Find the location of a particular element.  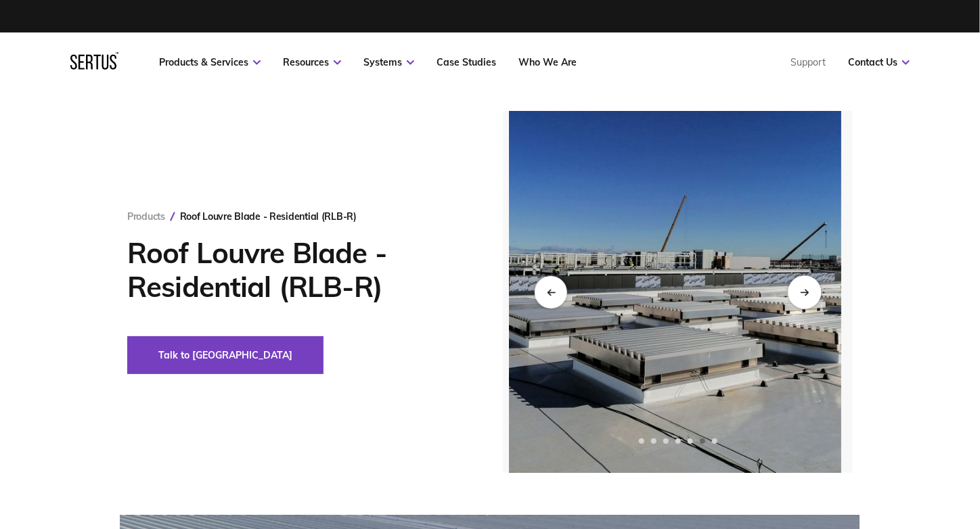

span: Go to slide 1 is located at coordinates (642, 441).